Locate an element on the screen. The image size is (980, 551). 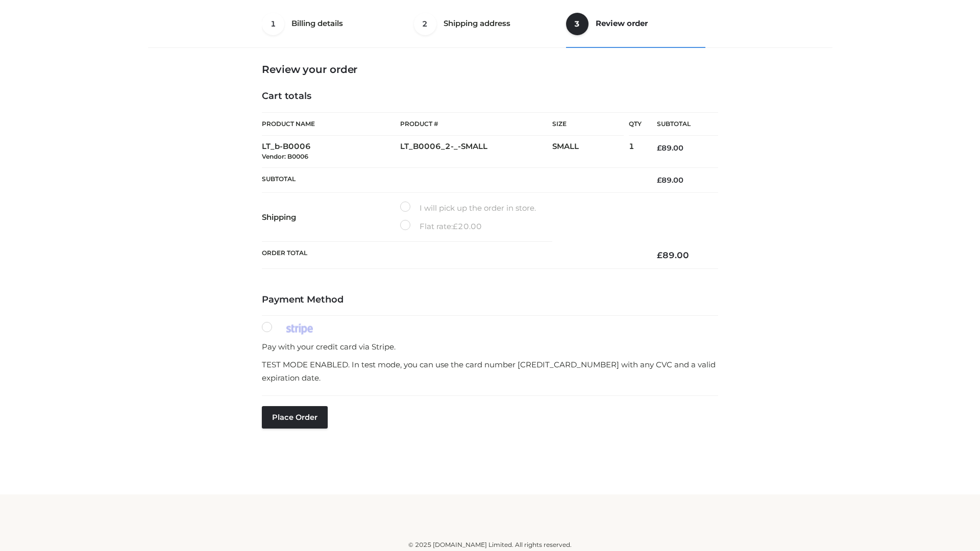
td: LT_B0006_2-_-SMALL is located at coordinates (476, 152).